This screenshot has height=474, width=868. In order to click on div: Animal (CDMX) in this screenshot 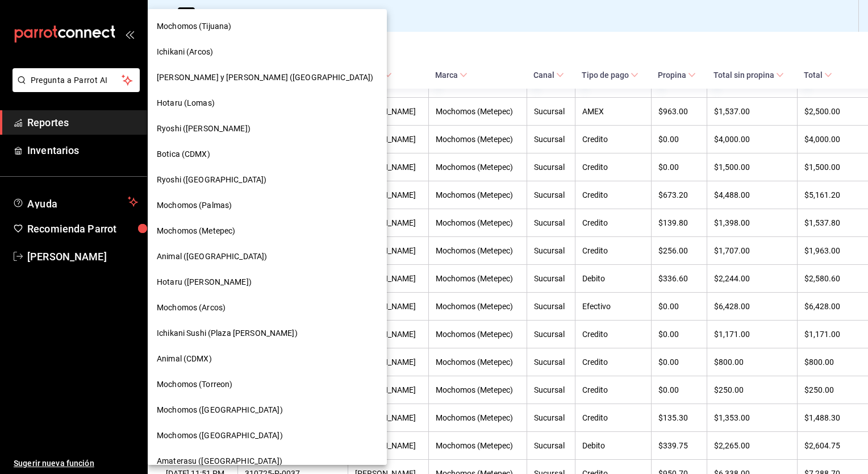, I will do `click(267, 358)`.